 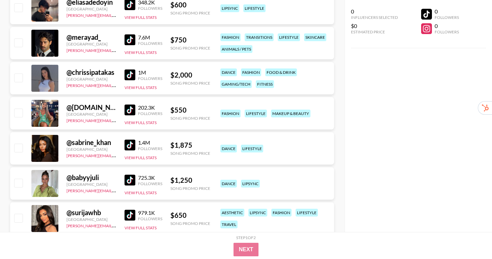 What do you see at coordinates (190, 5) in the screenshot?
I see `div: $ 600` at bounding box center [190, 5].